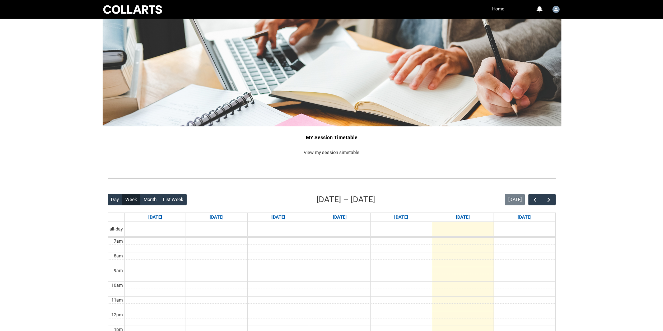 The width and height of the screenshot is (663, 331). I want to click on img: Lucy.Hayes, so click(556, 9).